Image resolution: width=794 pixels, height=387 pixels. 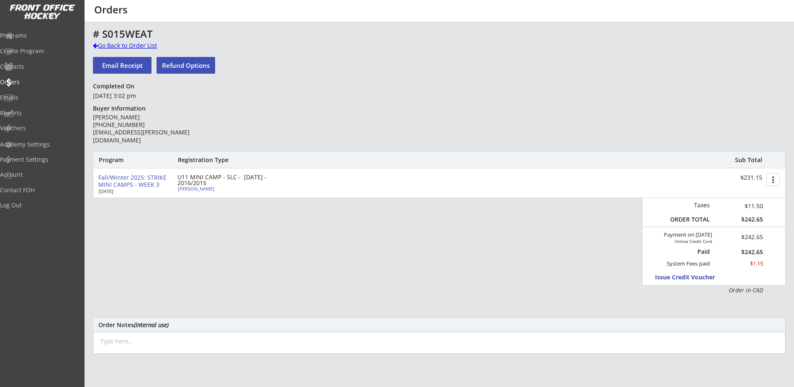 What do you see at coordinates (226, 160) in the screenshot?
I see `div: Registration Type` at bounding box center [226, 160].